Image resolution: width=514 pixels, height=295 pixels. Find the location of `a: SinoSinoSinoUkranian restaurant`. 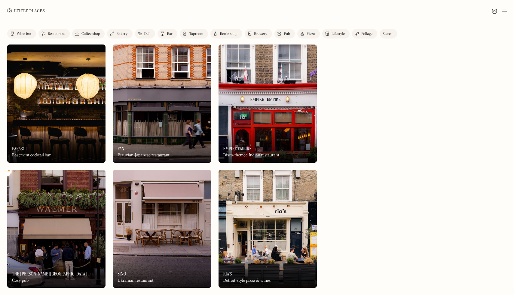

a: SinoSinoSinoUkranian restaurant is located at coordinates (162, 229).